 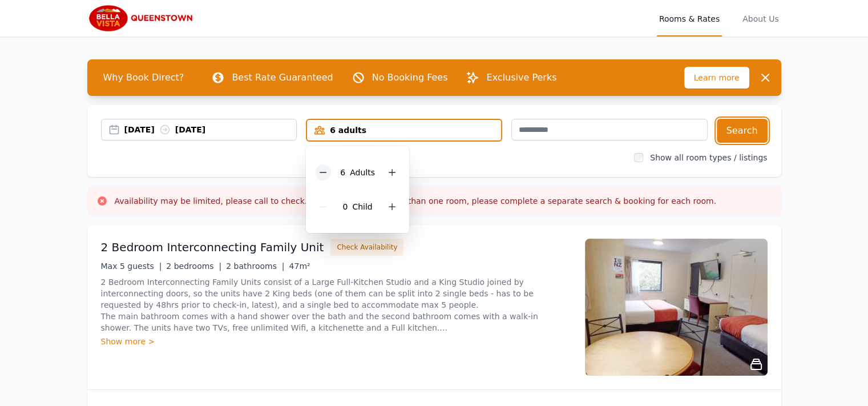 I want to click on p: Exclusive Perks, so click(x=521, y=78).